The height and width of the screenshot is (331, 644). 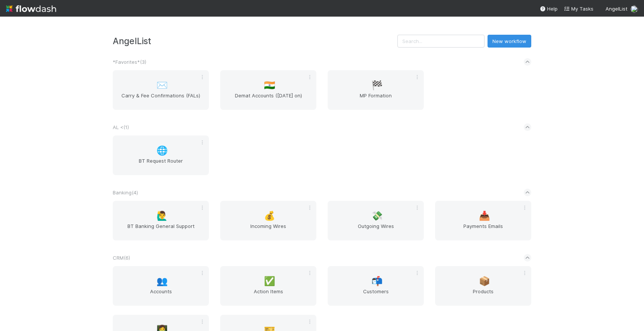 What do you see at coordinates (268, 295) in the screenshot?
I see `span: Action Items` at bounding box center [268, 295].